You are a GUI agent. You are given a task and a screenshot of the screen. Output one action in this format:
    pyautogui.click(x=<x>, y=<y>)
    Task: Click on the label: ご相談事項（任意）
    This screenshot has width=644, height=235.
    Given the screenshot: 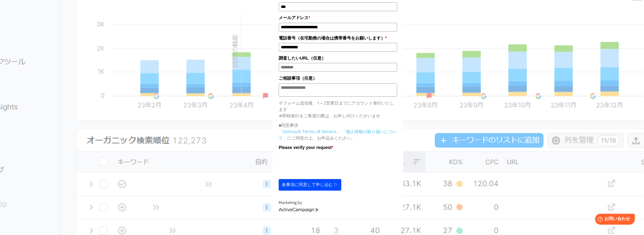 What is the action you would take?
    pyautogui.click(x=338, y=78)
    